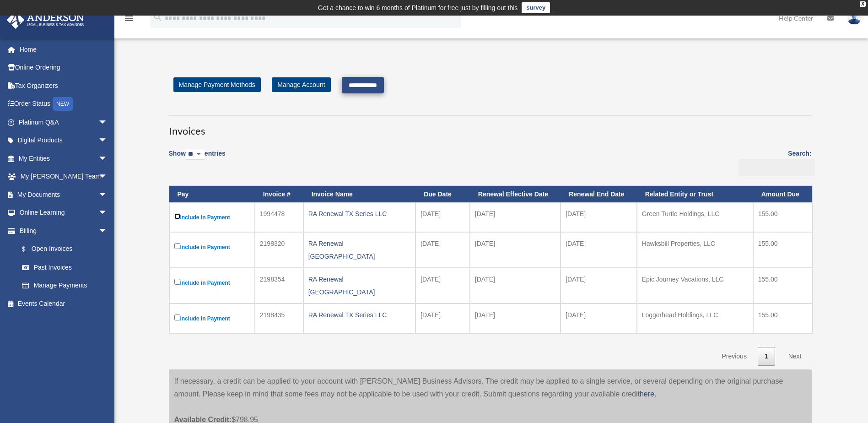 The height and width of the screenshot is (423, 868). I want to click on td: 2198435, so click(279, 318).